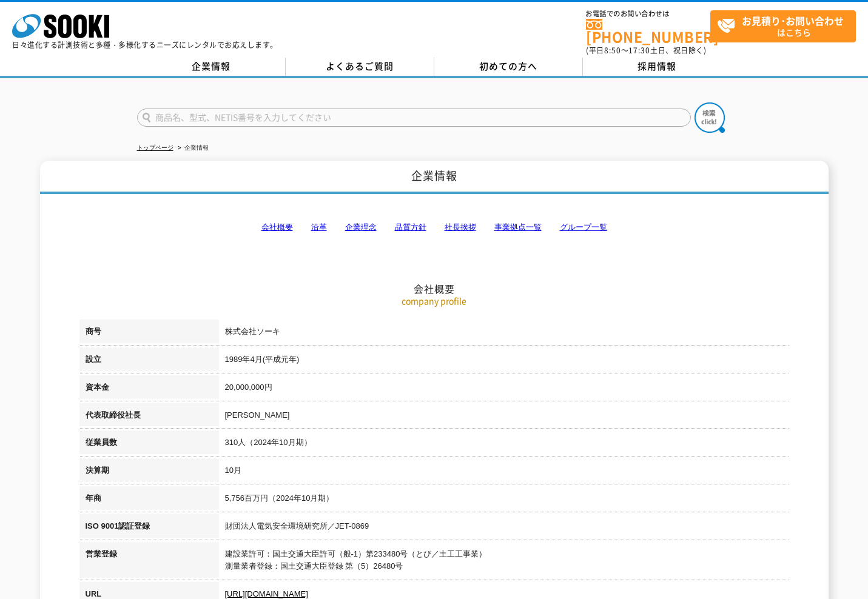  Describe the element at coordinates (648, 14) in the screenshot. I see `span: お電話でのお問い合わせは` at that location.